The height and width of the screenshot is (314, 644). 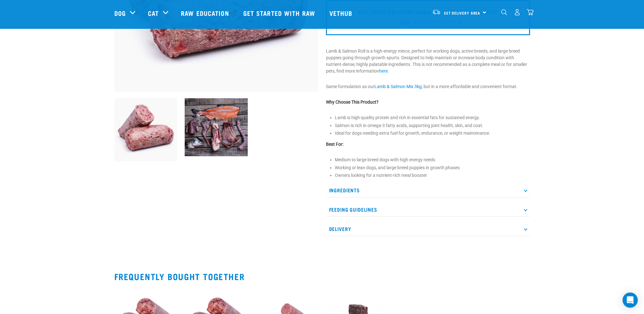 What do you see at coordinates (428, 229) in the screenshot?
I see `p: Delivery` at bounding box center [428, 229].